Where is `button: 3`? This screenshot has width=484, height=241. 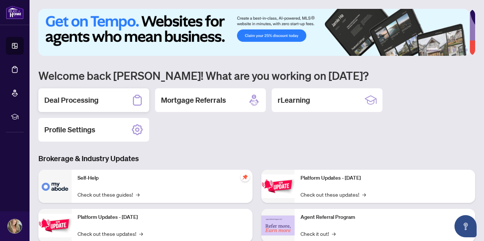
button: 3 is located at coordinates (448, 50).